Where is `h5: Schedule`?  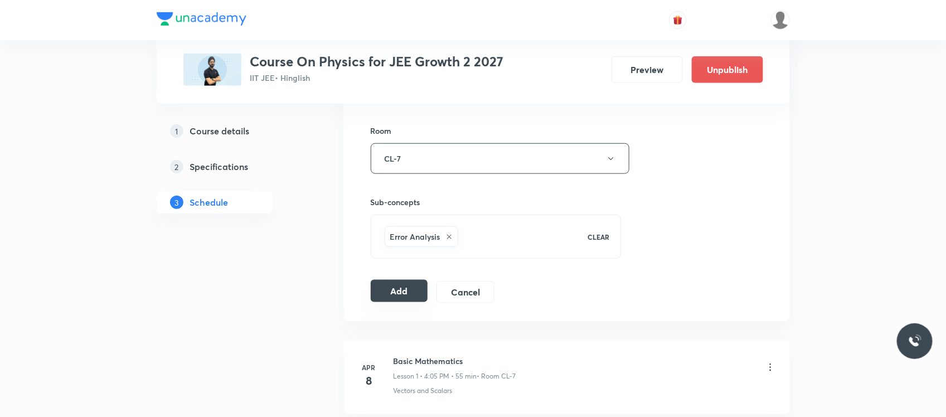 h5: Schedule is located at coordinates (209, 202).